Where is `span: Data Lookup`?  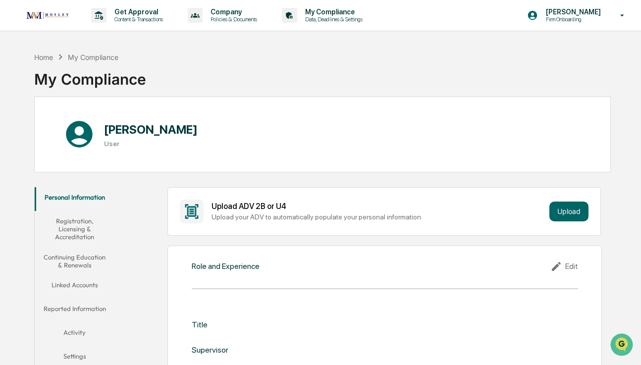
span: Data Lookup is located at coordinates (41, 149).